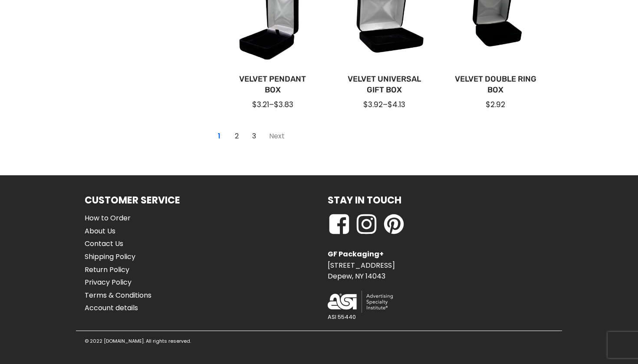 The width and height of the screenshot is (638, 364). I want to click on a: About Us, so click(118, 231).